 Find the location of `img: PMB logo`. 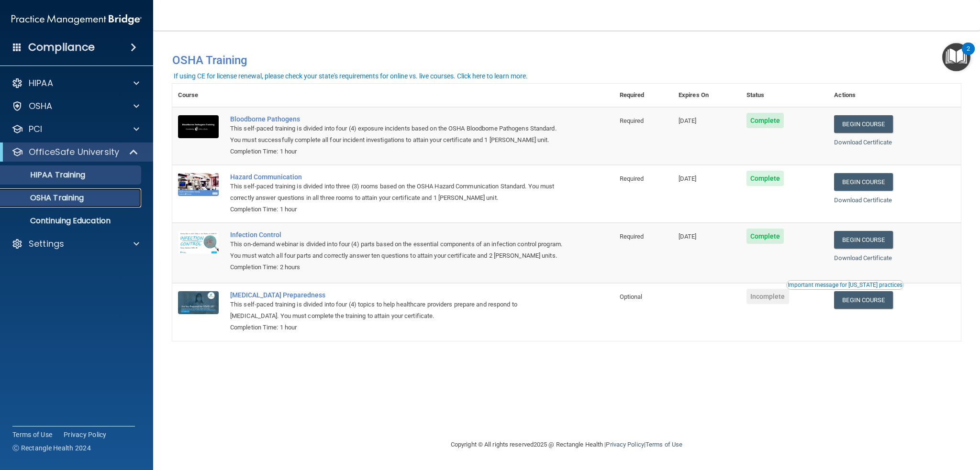

img: PMB logo is located at coordinates (77, 20).